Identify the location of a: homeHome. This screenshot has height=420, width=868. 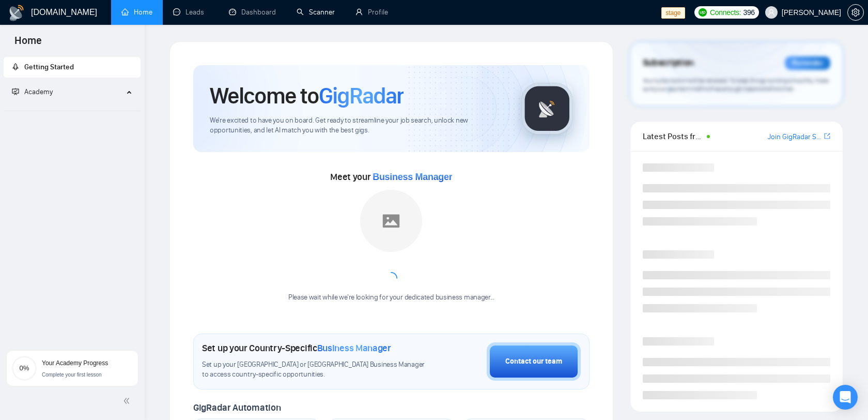
(137, 12).